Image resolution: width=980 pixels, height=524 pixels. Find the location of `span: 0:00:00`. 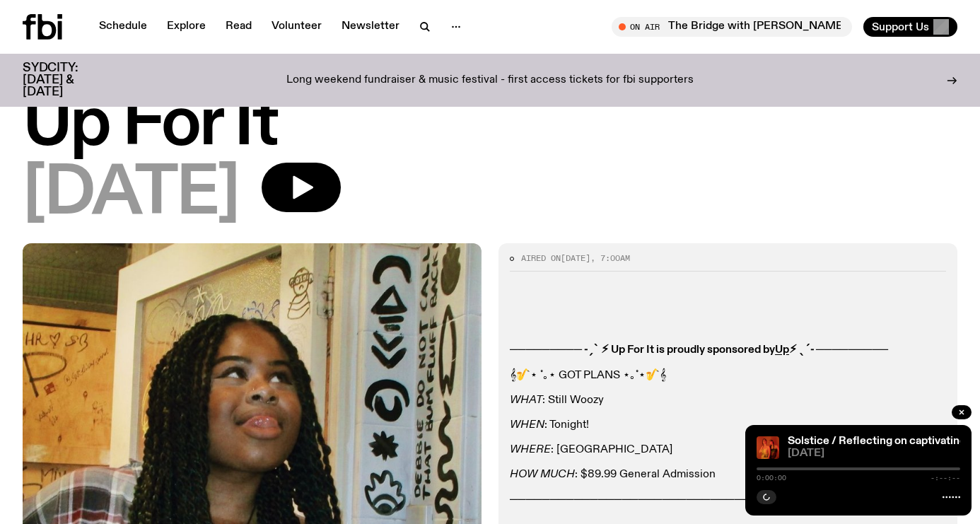

span: 0:00:00 is located at coordinates (772, 478).